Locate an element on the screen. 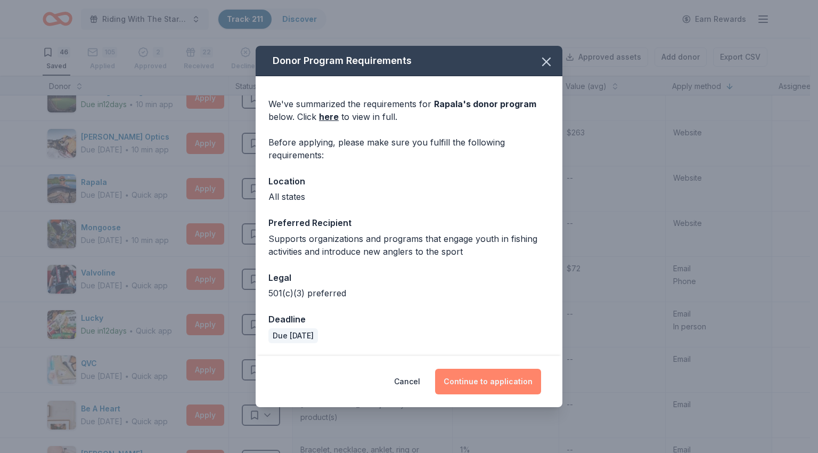 The width and height of the screenshot is (818, 453). a: here is located at coordinates (329, 117).